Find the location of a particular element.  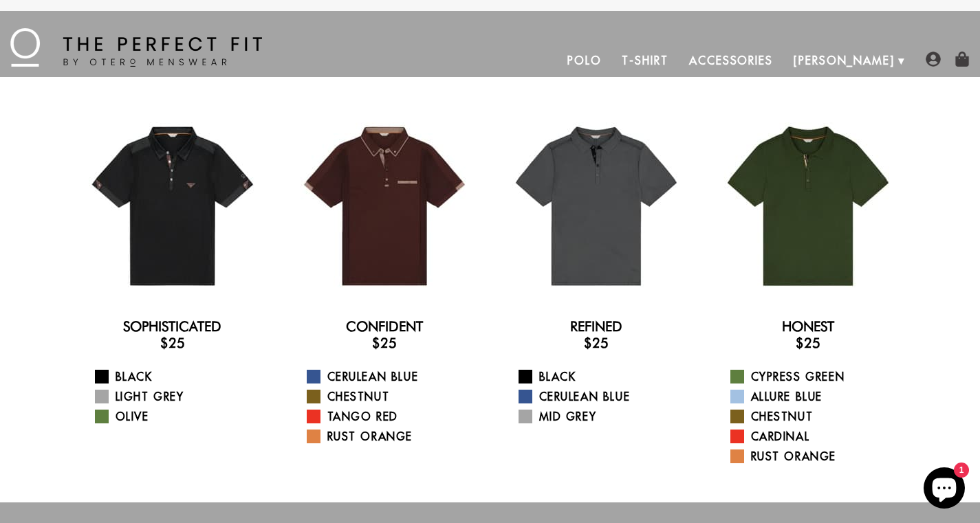

a: Refined is located at coordinates (596, 326).